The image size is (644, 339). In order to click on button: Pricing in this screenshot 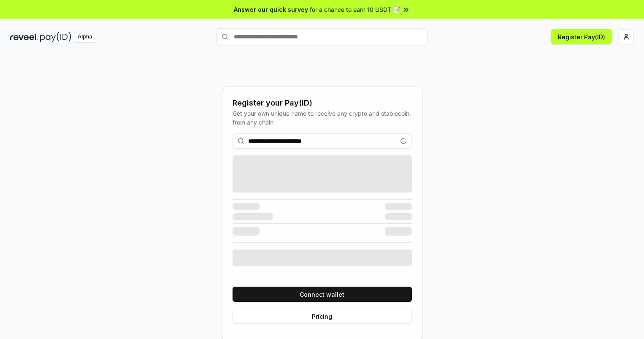, I will do `click(322, 316)`.